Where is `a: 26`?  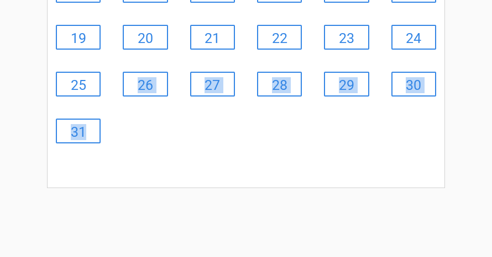
a: 26 is located at coordinates (145, 84).